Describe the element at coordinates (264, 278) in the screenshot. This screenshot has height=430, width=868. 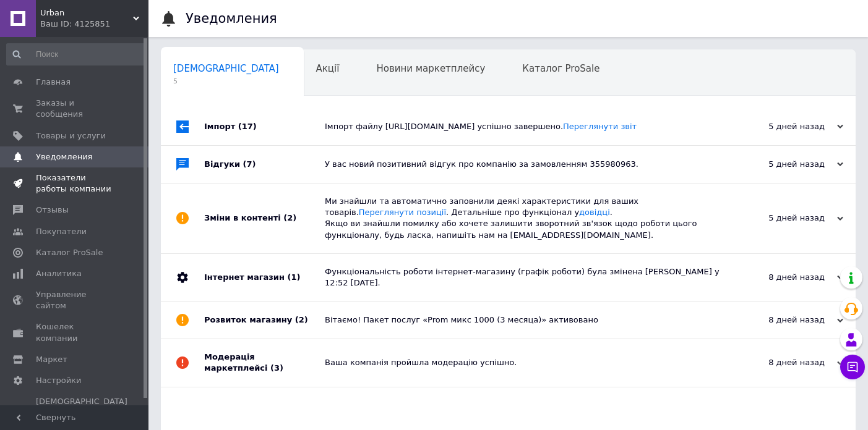
I see `div: Інтернет магазин` at that location.